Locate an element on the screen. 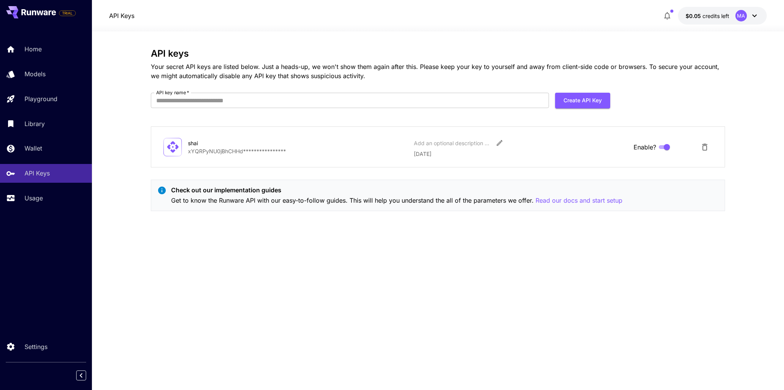 The width and height of the screenshot is (784, 390). button: Delete API Key is located at coordinates (705, 147).